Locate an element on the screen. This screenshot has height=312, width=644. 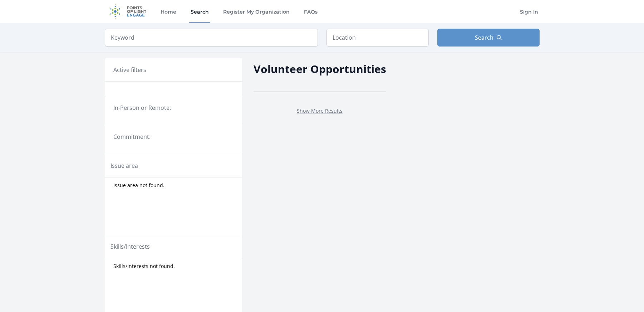
span: Issue area not found. is located at coordinates (139, 185).